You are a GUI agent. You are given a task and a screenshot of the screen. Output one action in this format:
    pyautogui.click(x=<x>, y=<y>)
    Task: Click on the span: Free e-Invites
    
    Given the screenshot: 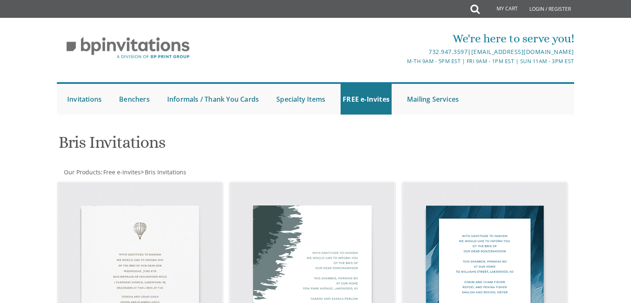 What is the action you would take?
    pyautogui.click(x=122, y=172)
    